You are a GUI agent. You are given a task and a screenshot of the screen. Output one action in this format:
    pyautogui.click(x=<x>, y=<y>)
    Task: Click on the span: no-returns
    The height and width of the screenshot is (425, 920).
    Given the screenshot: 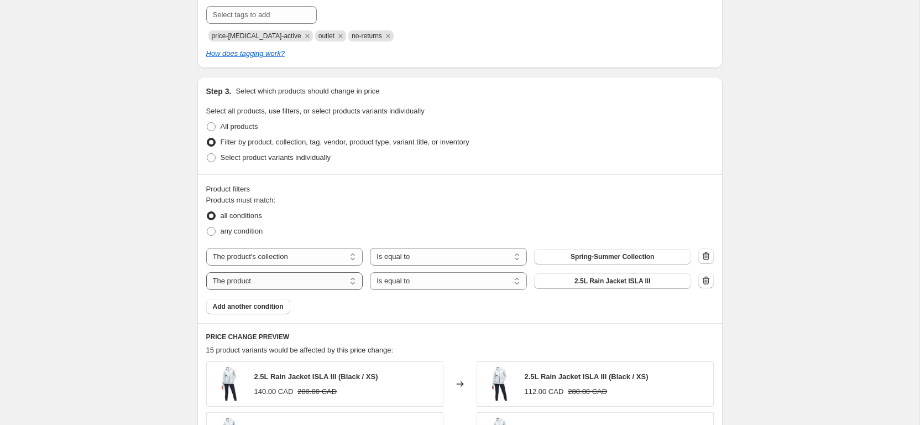 What is the action you would take?
    pyautogui.click(x=367, y=36)
    